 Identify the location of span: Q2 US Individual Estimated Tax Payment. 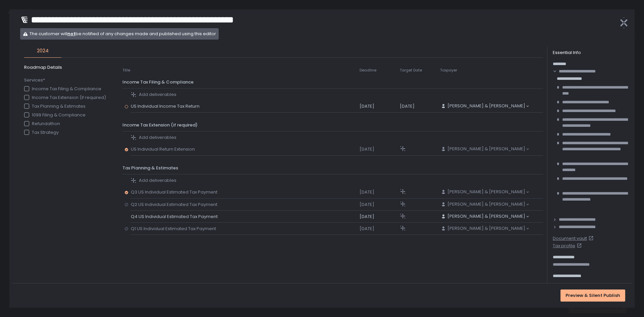
(175, 205).